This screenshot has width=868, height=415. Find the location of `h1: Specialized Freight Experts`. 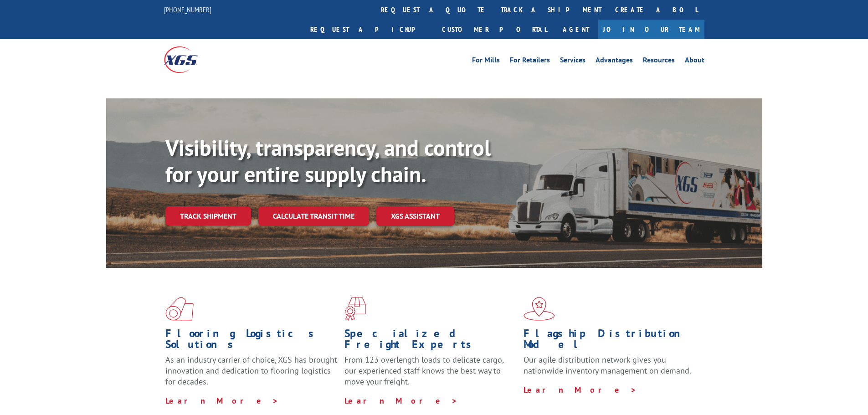

h1: Specialized Freight Experts is located at coordinates (431, 341).